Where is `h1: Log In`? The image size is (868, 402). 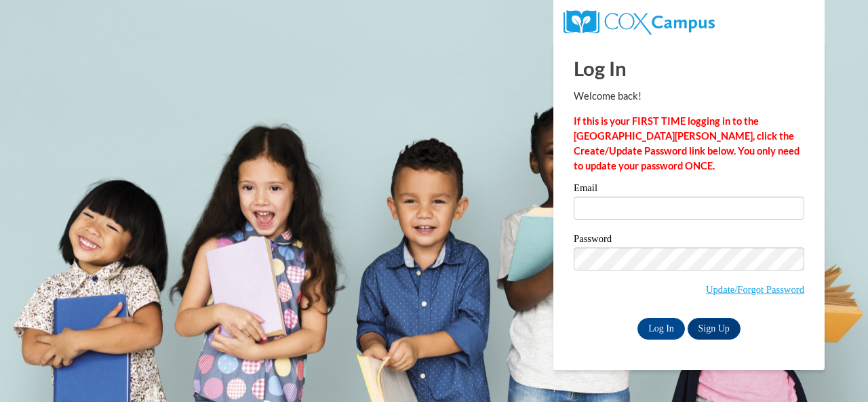 h1: Log In is located at coordinates (689, 68).